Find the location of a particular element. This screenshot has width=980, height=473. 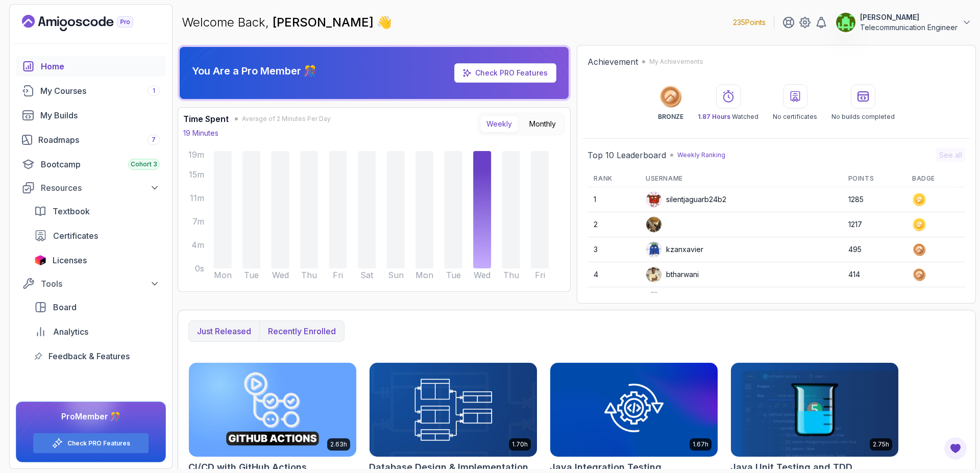

tspan: 15m is located at coordinates (196, 175).